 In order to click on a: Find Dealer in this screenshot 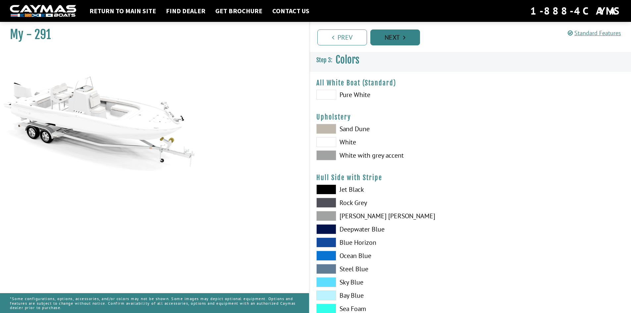, I will do `click(185, 11)`.